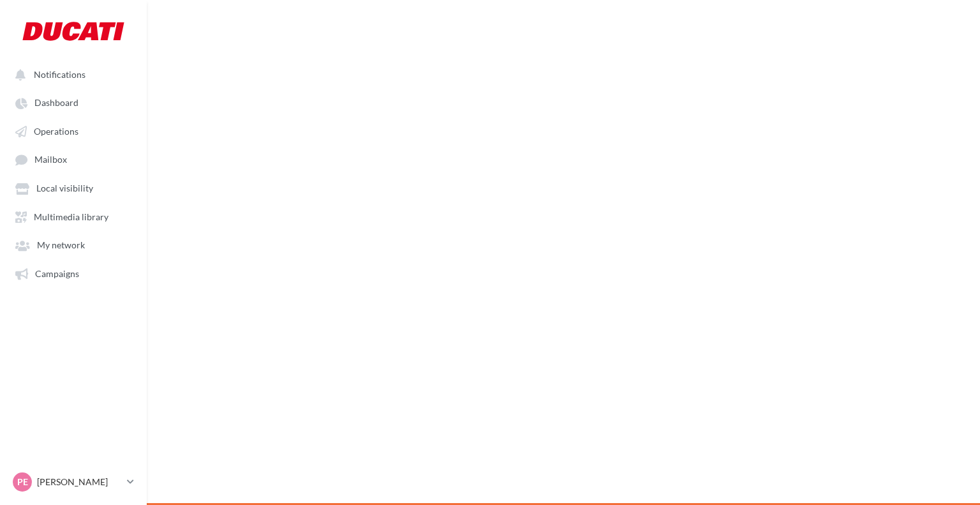  I want to click on button: Notifications, so click(71, 74).